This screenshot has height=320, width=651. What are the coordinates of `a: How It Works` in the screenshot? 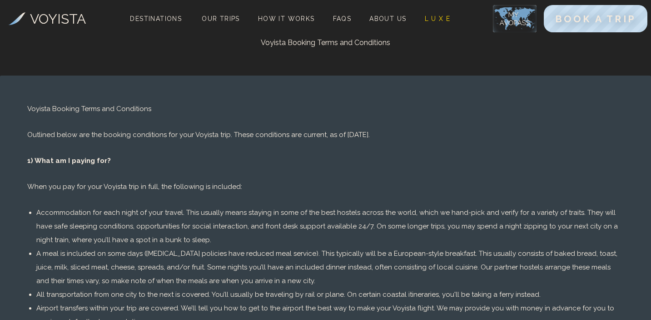 It's located at (286, 19).